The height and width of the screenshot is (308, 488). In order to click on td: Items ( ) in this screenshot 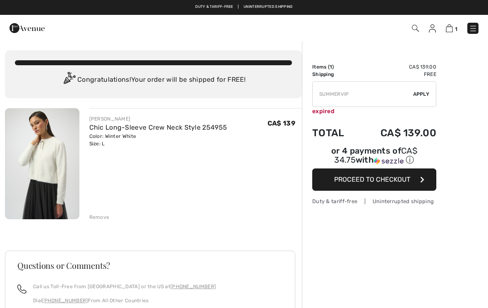, I will do `click(334, 67)`.